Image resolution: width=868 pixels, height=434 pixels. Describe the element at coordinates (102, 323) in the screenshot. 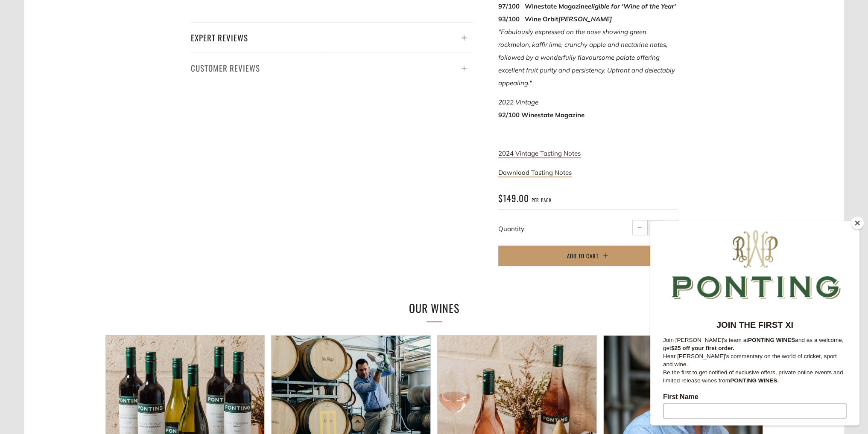

I see `span: We will send you a confirmation email to subscribe. I agree to sign up to the Ponting Wines newsl...` at that location.